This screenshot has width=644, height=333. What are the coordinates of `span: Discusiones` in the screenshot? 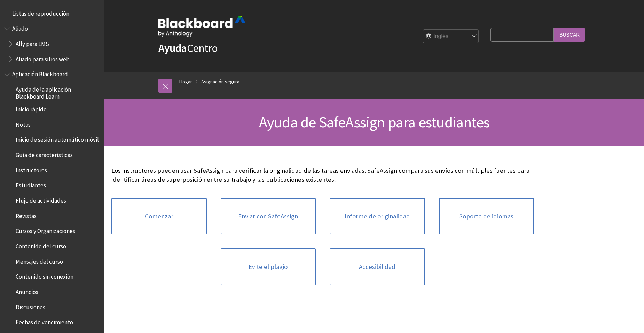 It's located at (30, 306).